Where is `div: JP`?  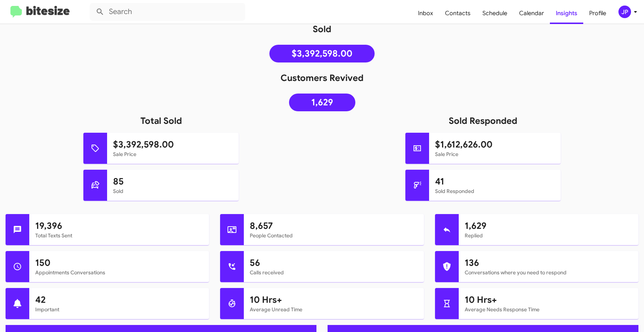 div: JP is located at coordinates (624, 12).